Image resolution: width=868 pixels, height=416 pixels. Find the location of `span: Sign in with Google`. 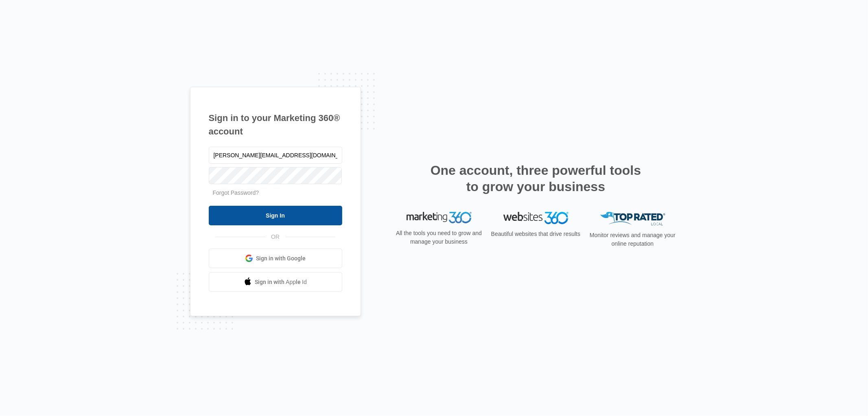

span: Sign in with Google is located at coordinates (281, 258).